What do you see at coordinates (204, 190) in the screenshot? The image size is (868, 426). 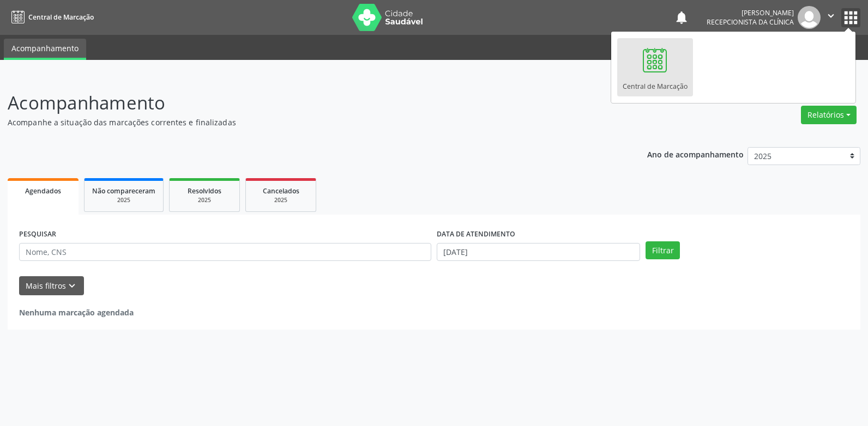 I see `span: Resolvidos` at bounding box center [204, 190].